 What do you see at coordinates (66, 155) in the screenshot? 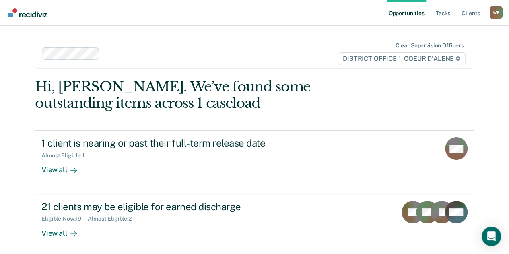
I see `div: Almost Eligible : 1` at bounding box center [66, 155].